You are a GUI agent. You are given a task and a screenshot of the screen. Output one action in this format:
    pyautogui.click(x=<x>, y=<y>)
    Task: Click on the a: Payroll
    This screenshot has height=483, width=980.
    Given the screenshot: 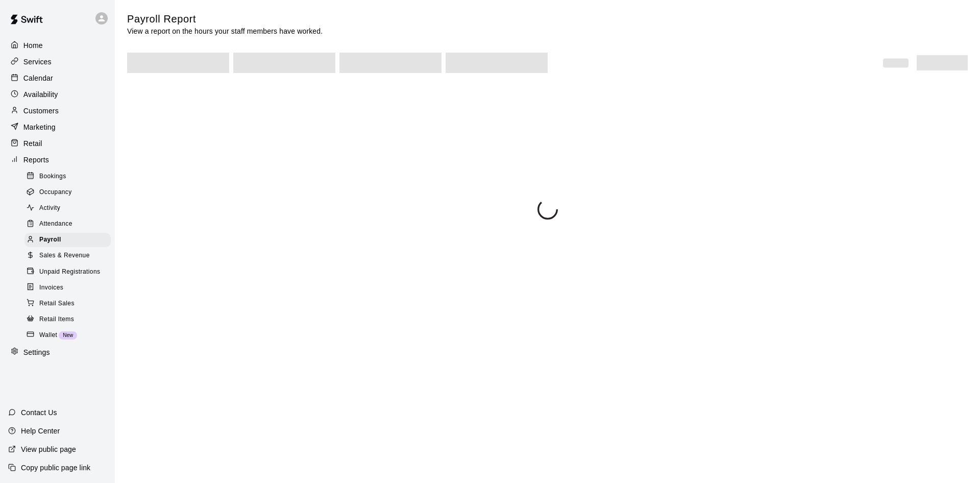 What is the action you would take?
    pyautogui.click(x=70, y=240)
    